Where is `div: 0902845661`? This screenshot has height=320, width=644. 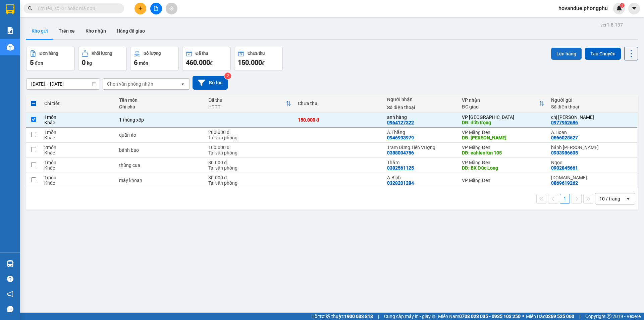
div: 0902845661 is located at coordinates (564, 168).